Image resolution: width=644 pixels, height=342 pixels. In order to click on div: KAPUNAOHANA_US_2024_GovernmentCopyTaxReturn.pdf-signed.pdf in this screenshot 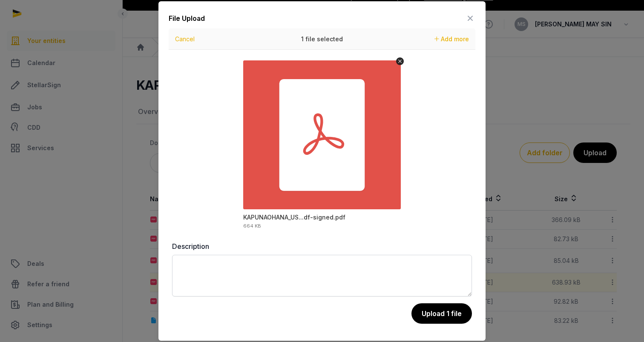, I will do `click(294, 217)`.